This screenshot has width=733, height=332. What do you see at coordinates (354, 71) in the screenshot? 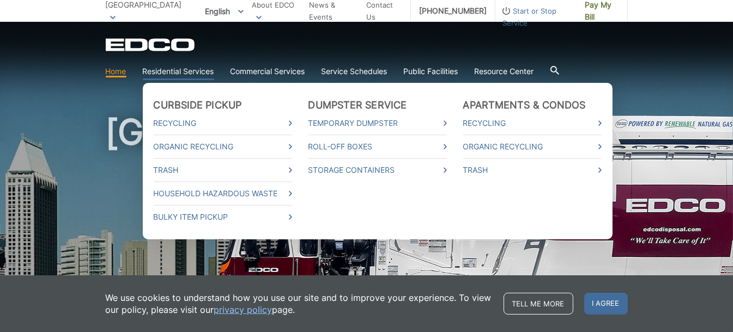
I see `a: Service Schedules` at bounding box center [354, 71].